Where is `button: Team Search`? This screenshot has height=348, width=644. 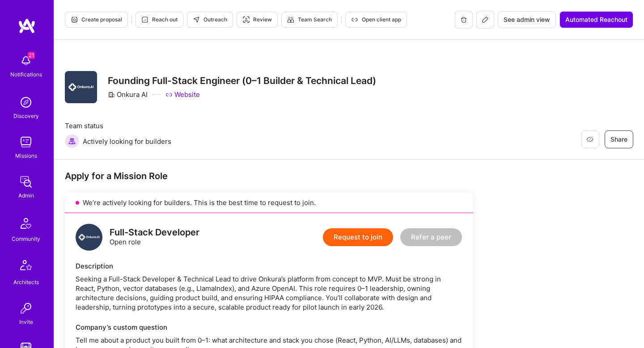
button: Team Search is located at coordinates (310, 20).